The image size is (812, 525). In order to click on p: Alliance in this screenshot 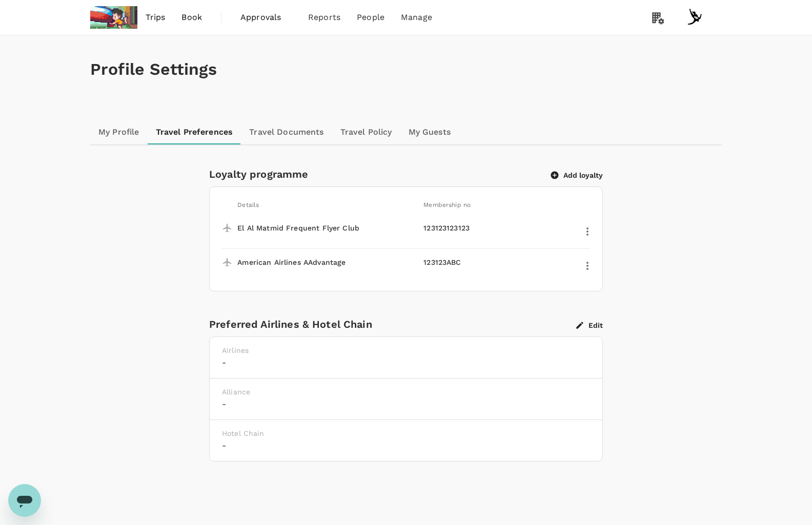, I will do `click(406, 392)`.